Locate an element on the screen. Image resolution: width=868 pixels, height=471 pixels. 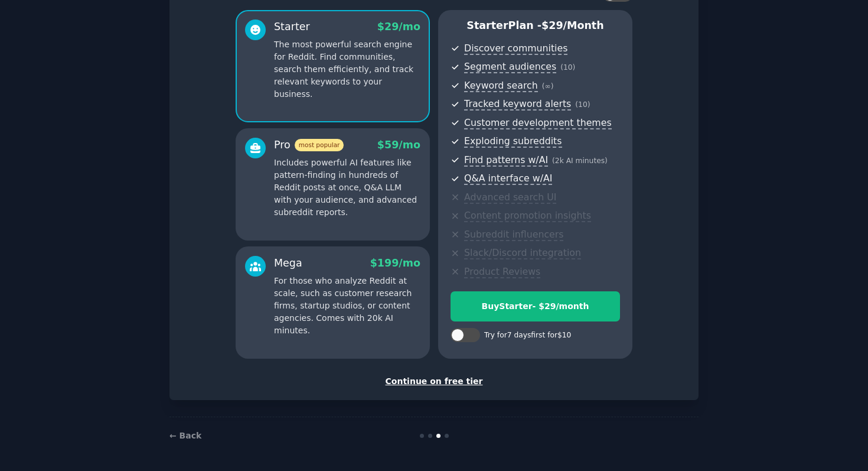
p: Starter Plan - is located at coordinates (535, 25).